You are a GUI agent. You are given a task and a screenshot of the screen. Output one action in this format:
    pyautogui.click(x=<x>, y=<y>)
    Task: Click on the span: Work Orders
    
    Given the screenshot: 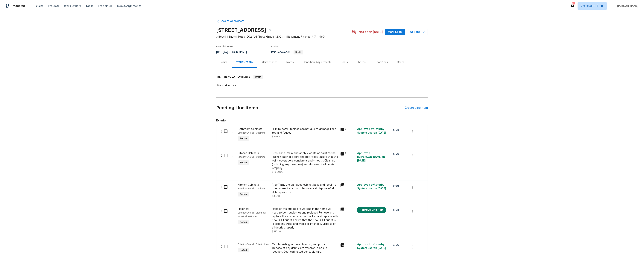 What is the action you would take?
    pyautogui.click(x=73, y=6)
    